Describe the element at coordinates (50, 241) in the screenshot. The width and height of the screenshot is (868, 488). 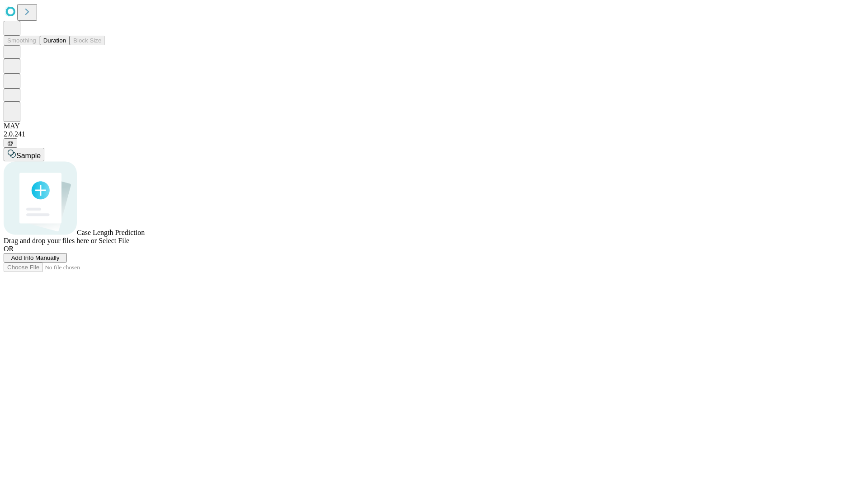
I see `span: Drag and drop your files here or` at that location.